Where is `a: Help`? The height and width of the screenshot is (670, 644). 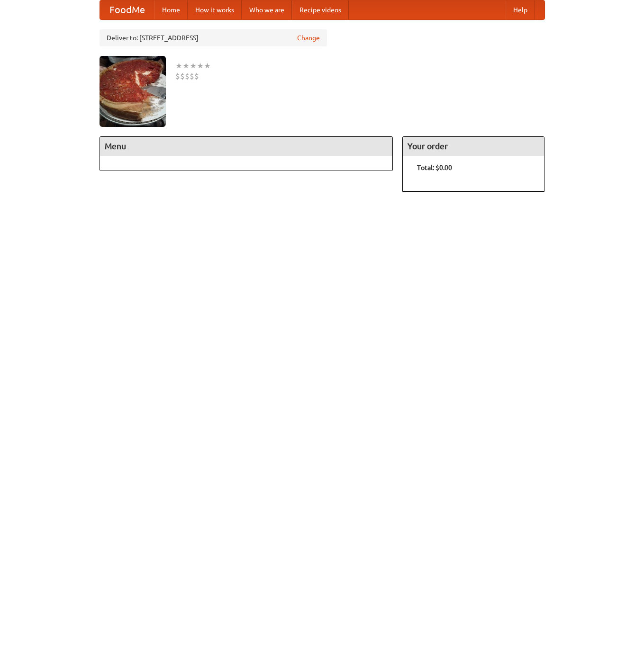 a: Help is located at coordinates (520, 10).